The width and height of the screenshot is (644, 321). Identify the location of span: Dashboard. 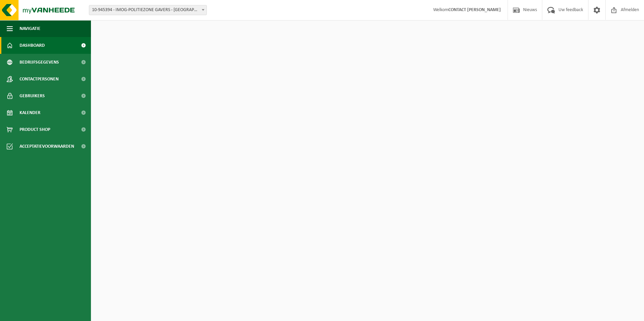
(32, 45).